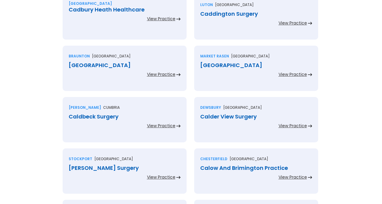  I want to click on div: Market rasen, so click(214, 56).